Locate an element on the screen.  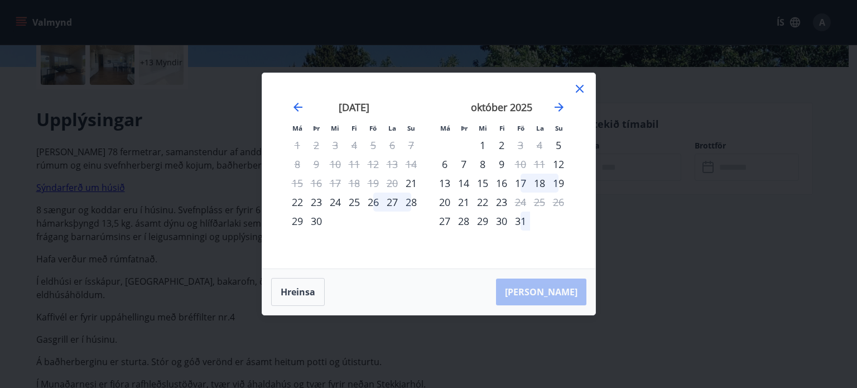
td: Choose þriðjudagur, 23. september 2025 as your check-in date. It’s available. is located at coordinates (316, 202).